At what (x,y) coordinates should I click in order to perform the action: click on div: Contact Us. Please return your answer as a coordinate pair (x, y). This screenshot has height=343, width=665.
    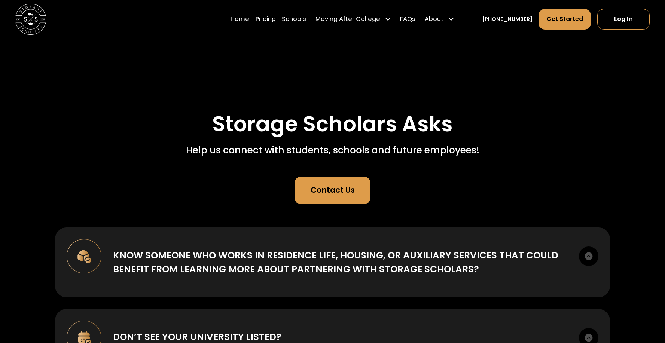
    Looking at the image, I should click on (333, 190).